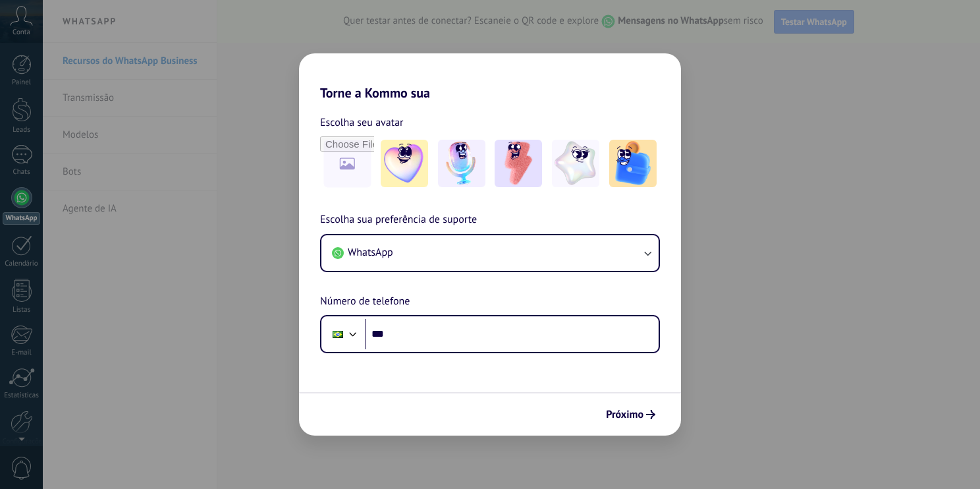  I want to click on img: -1.jpeg, so click(404, 164).